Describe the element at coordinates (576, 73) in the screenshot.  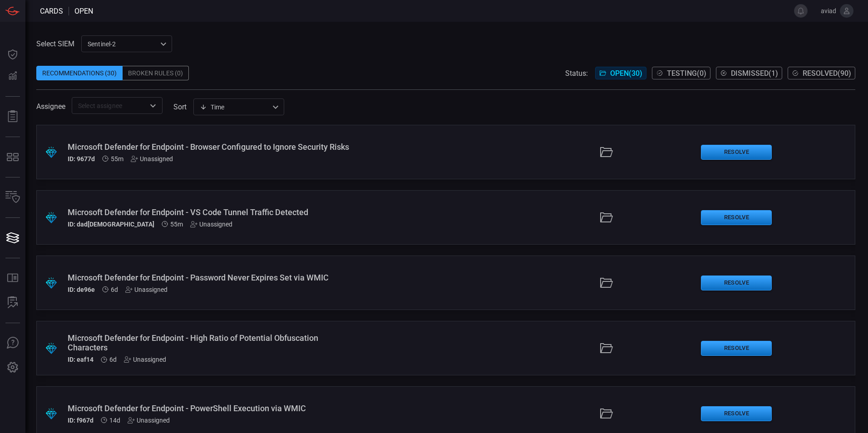
I see `span: Status:` at that location.